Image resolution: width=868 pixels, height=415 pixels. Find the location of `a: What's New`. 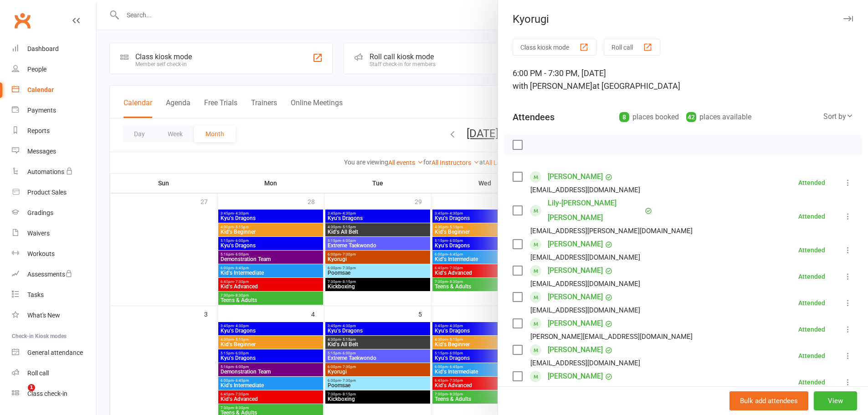

a: What's New is located at coordinates (54, 315).